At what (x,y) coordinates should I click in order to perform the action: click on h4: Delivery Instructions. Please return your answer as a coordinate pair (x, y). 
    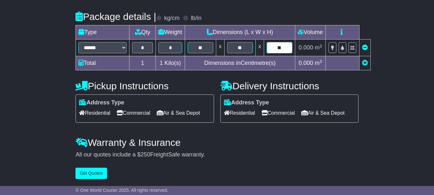
    Looking at the image, I should click on (289, 86).